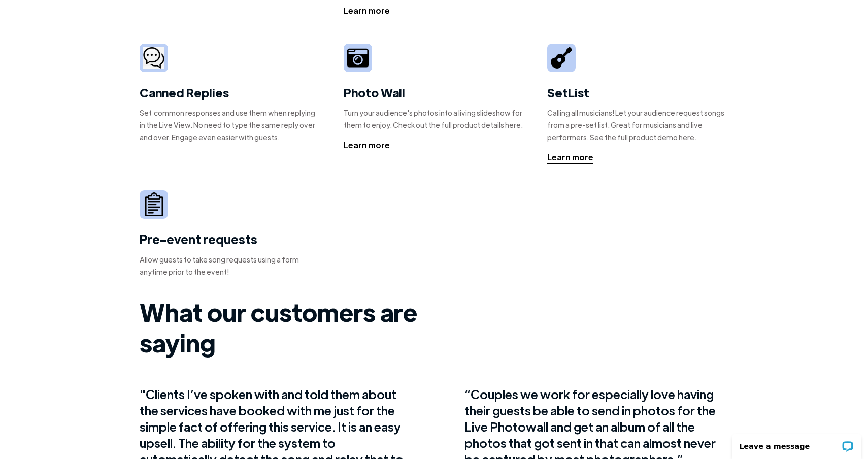 Image resolution: width=868 pixels, height=459 pixels. I want to click on div: Set common responses and use them when replying in the Live View. No need to type the same reply ..., so click(230, 125).